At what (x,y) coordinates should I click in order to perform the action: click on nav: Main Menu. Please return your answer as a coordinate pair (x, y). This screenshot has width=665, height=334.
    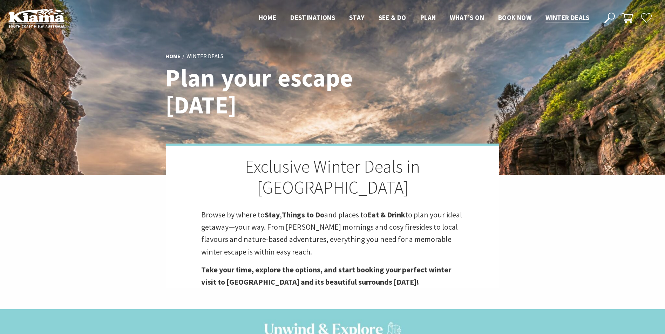
    Looking at the image, I should click on (424, 18).